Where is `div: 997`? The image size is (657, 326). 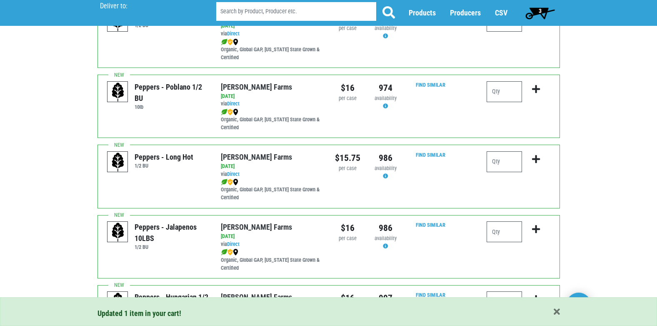
div: 997 is located at coordinates (386, 298).